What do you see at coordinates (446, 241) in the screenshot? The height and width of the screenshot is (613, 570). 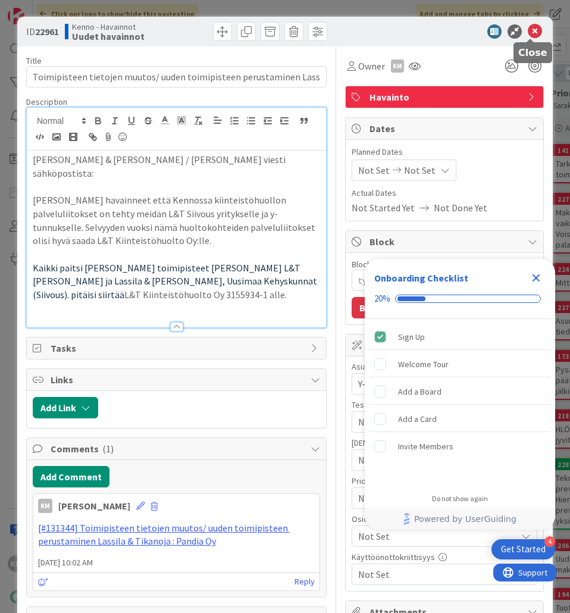 I see `span: Block` at bounding box center [446, 241].